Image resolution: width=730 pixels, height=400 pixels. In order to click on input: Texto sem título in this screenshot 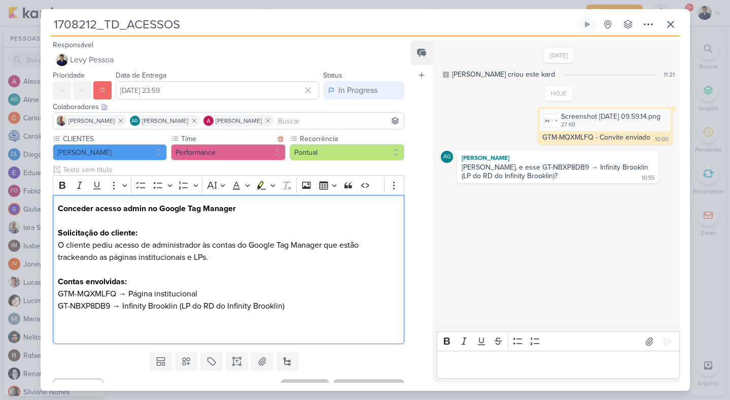, I will do `click(233, 169)`.